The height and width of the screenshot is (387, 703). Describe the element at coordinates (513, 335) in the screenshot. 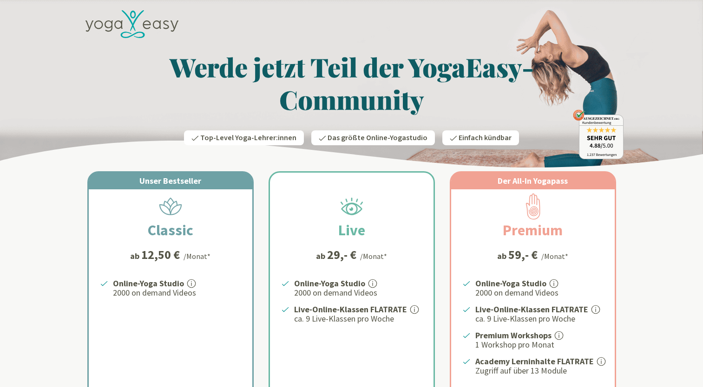

I see `strong: Premium Workshops` at that location.